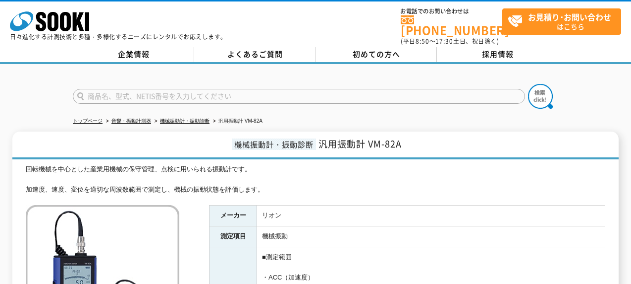 This screenshot has height=284, width=631. What do you see at coordinates (376, 55) in the screenshot?
I see `a: 初めての方へ` at bounding box center [376, 55].